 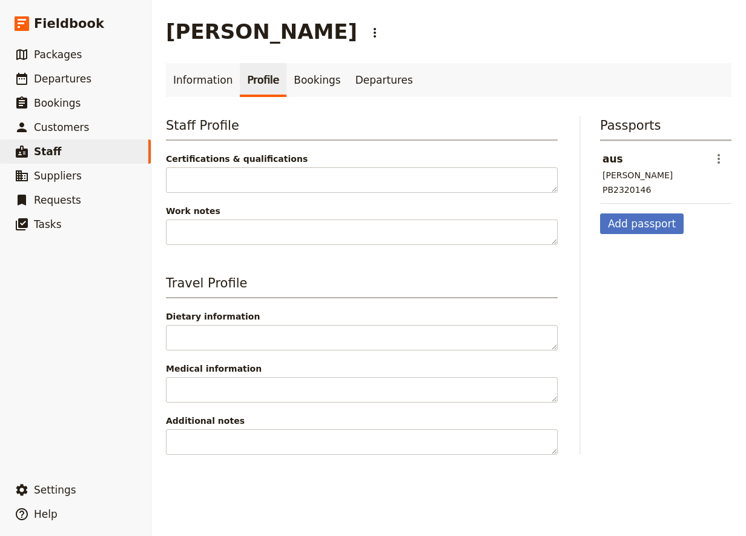 I want to click on a: Profile, so click(x=263, y=80).